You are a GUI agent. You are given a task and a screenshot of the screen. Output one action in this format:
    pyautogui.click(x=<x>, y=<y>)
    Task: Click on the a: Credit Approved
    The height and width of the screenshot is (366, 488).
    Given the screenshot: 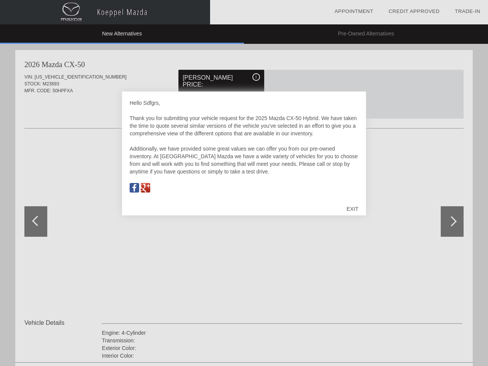 What is the action you would take?
    pyautogui.click(x=414, y=11)
    